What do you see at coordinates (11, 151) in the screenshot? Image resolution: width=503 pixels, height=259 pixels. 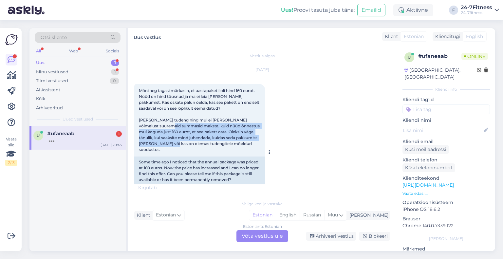 I see `div: Vaata siia` at bounding box center [11, 151].